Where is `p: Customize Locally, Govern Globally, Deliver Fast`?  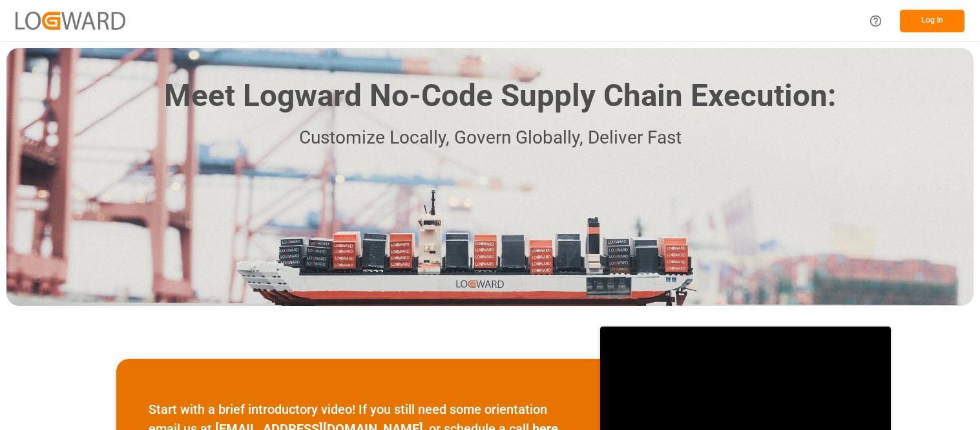
p: Customize Locally, Govern Globally, Deliver Fast is located at coordinates (490, 138).